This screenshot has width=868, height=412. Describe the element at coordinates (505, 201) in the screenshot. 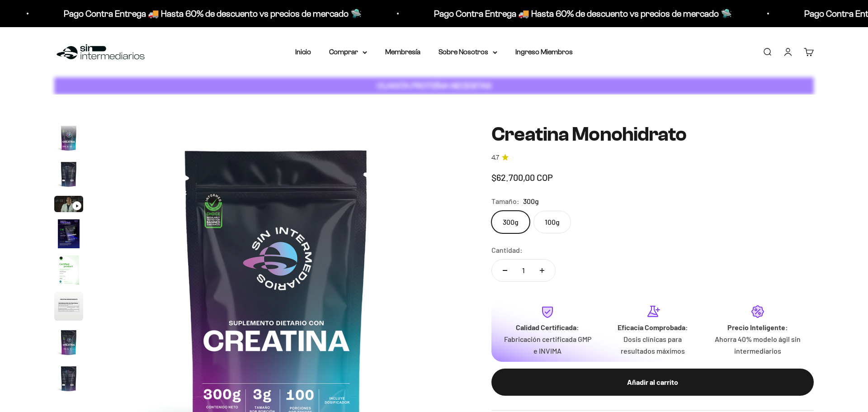

I see `legend: Tamaño:` at that location.